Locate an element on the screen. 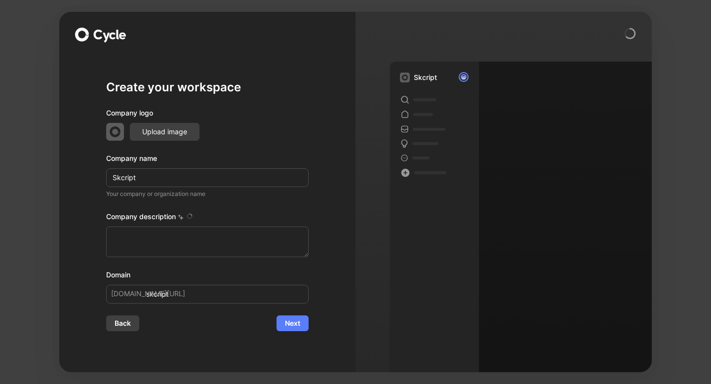  button: Upload image is located at coordinates (165, 132).